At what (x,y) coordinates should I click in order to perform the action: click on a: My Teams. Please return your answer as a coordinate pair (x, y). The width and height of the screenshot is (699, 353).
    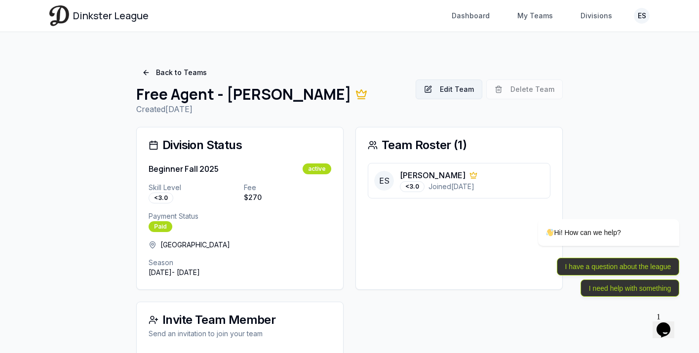
    Looking at the image, I should click on (535, 16).